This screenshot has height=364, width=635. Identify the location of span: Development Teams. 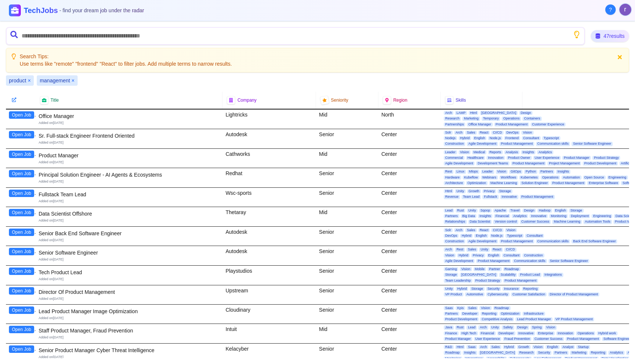
(492, 163).